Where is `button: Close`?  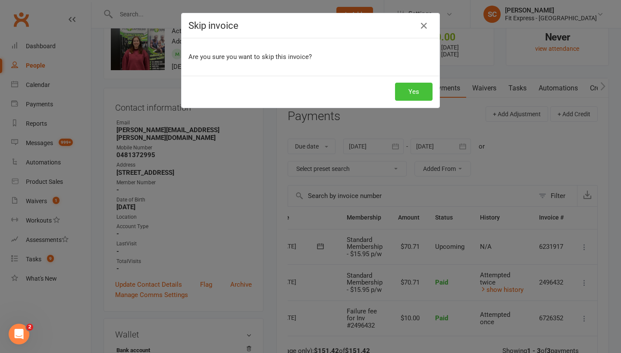
button: Close is located at coordinates (424, 26).